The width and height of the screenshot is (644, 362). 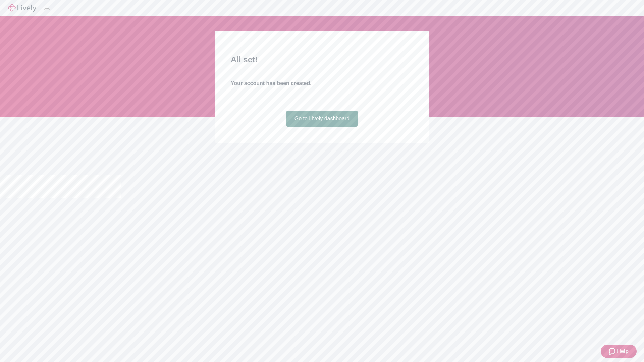 I want to click on button: Zendesk support iconHelp, so click(x=619, y=351).